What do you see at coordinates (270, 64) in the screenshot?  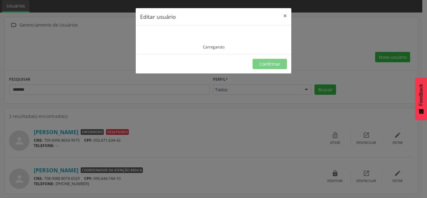 I see `span: Confirmar` at bounding box center [270, 64].